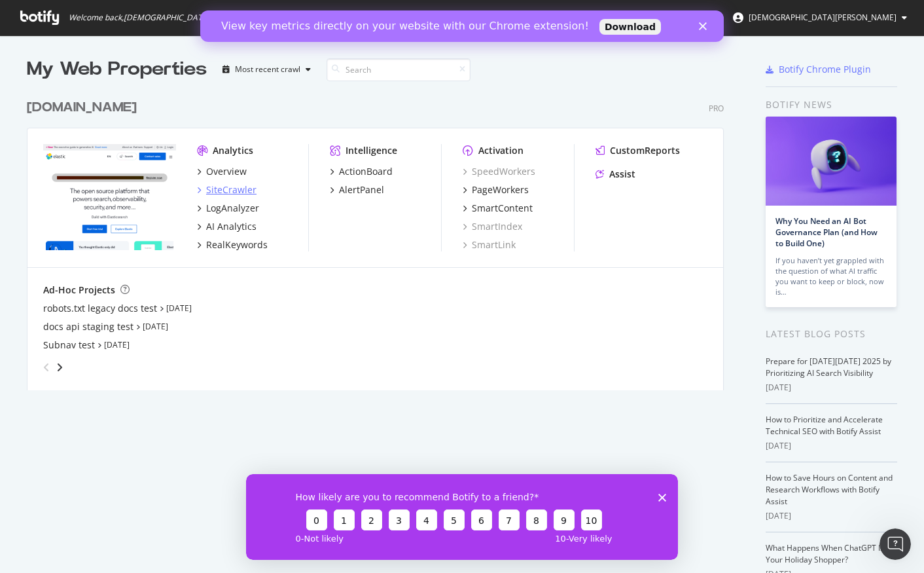  Describe the element at coordinates (430, 16) in the screenshot. I see `a: Download` at that location.